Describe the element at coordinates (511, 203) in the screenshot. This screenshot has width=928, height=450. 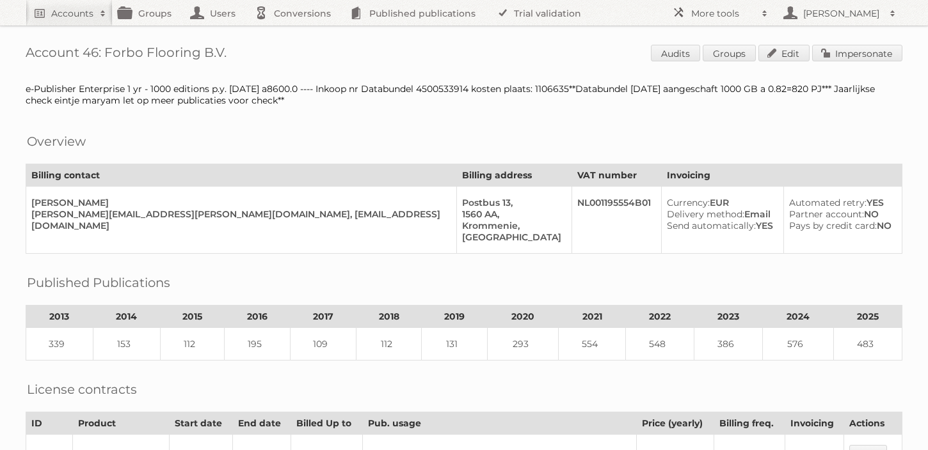
I see `div: Postbus 13,` at that location.